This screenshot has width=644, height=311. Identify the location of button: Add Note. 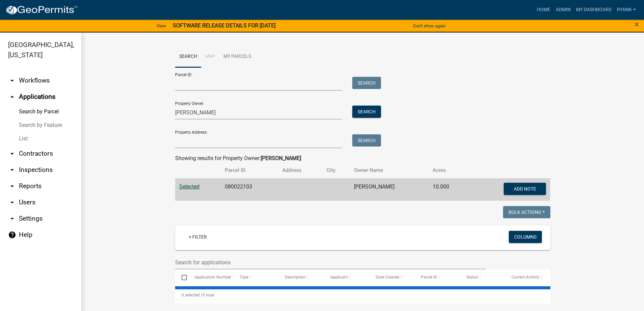
(525, 189).